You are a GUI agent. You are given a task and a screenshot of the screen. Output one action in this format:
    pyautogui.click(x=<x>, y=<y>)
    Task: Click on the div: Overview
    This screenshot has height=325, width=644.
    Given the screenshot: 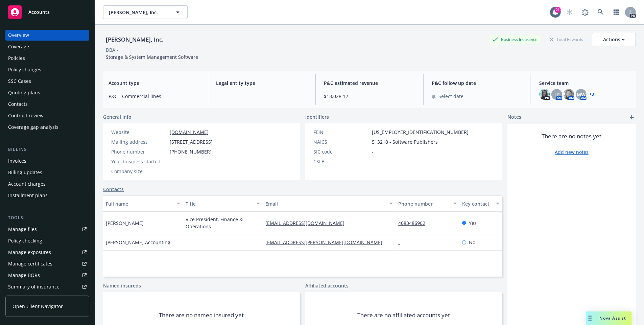 What is the action you would take?
    pyautogui.click(x=18, y=35)
    